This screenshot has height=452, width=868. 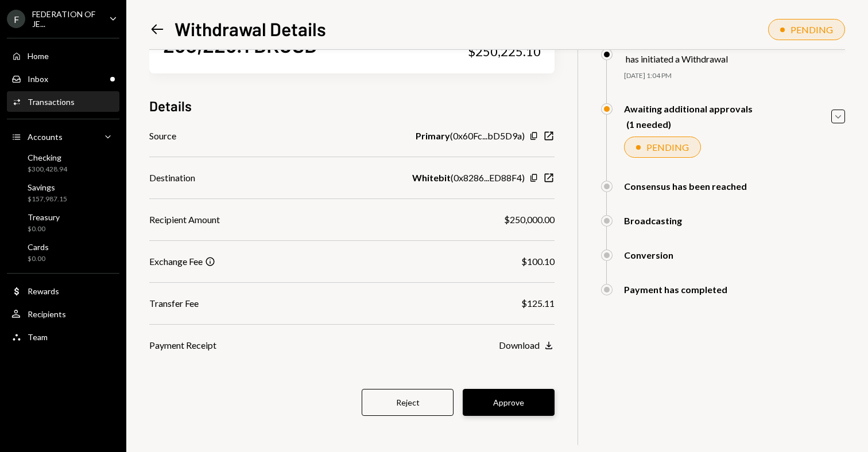 What do you see at coordinates (47, 169) in the screenshot?
I see `div: $300,428.94` at bounding box center [47, 169].